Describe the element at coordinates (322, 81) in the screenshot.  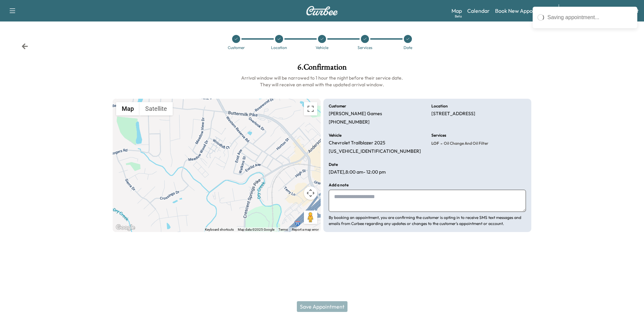
I see `h6: Arrival window will be narrowed to 1 hour the night before their service date. They will receive ...` at that location.